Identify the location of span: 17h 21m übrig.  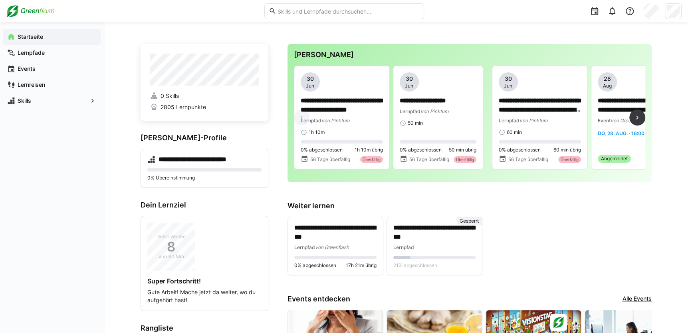
(361, 265).